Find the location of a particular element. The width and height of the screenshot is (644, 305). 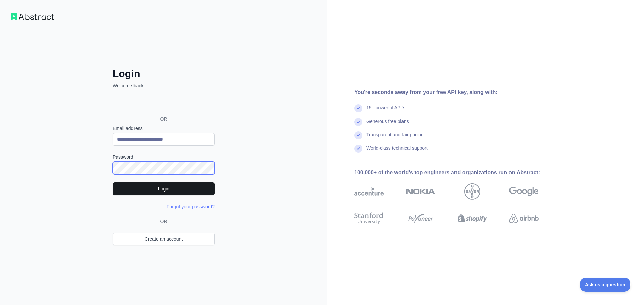

a: Create an account is located at coordinates (164, 239).